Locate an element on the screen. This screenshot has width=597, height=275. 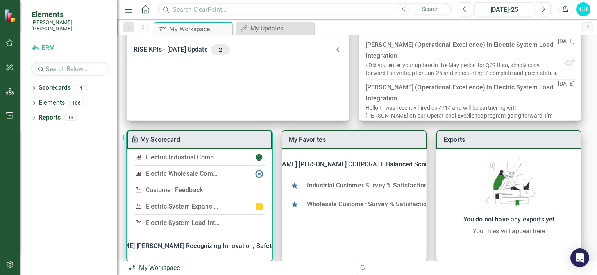
a: Wholesale Customer Survey % Satisfaction​ is located at coordinates (369, 204).